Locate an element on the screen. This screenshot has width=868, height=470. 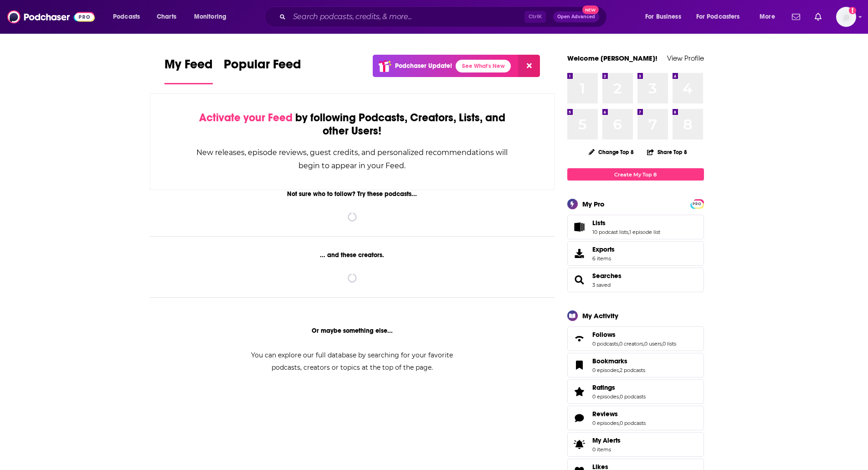
span: New is located at coordinates (591, 10).